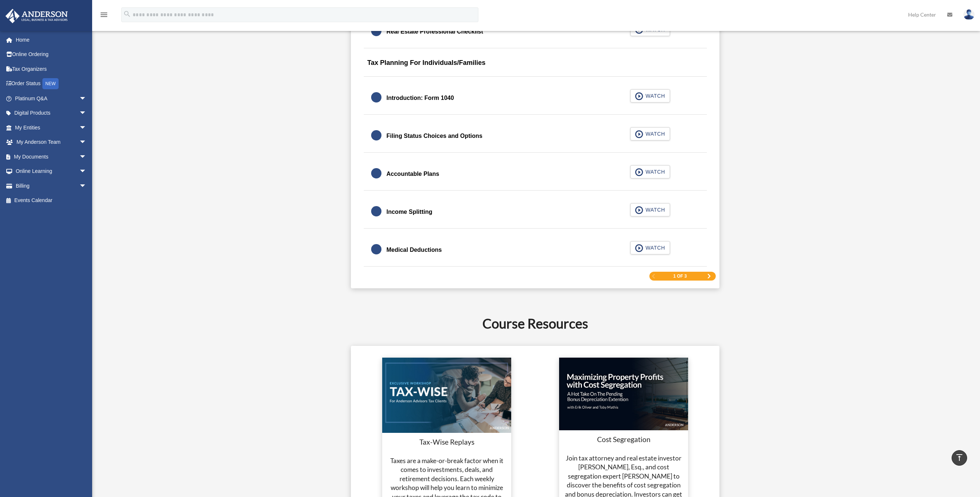  Describe the element at coordinates (51, 54) in the screenshot. I see `a: Online Ordering` at that location.